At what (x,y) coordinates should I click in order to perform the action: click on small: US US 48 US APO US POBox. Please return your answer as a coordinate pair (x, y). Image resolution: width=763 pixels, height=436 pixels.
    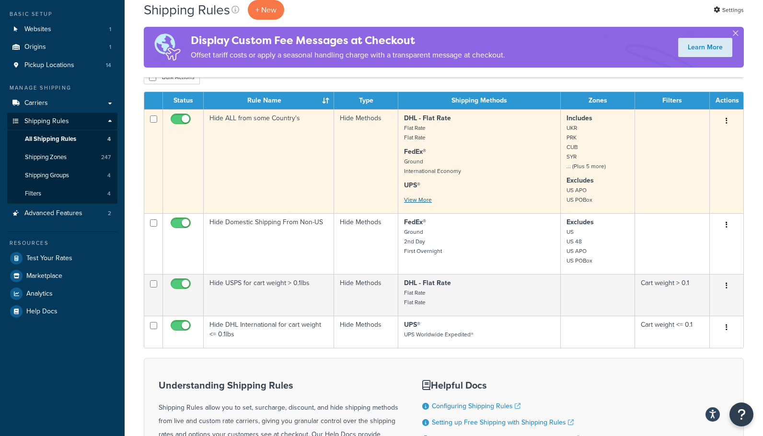
    Looking at the image, I should click on (580, 246).